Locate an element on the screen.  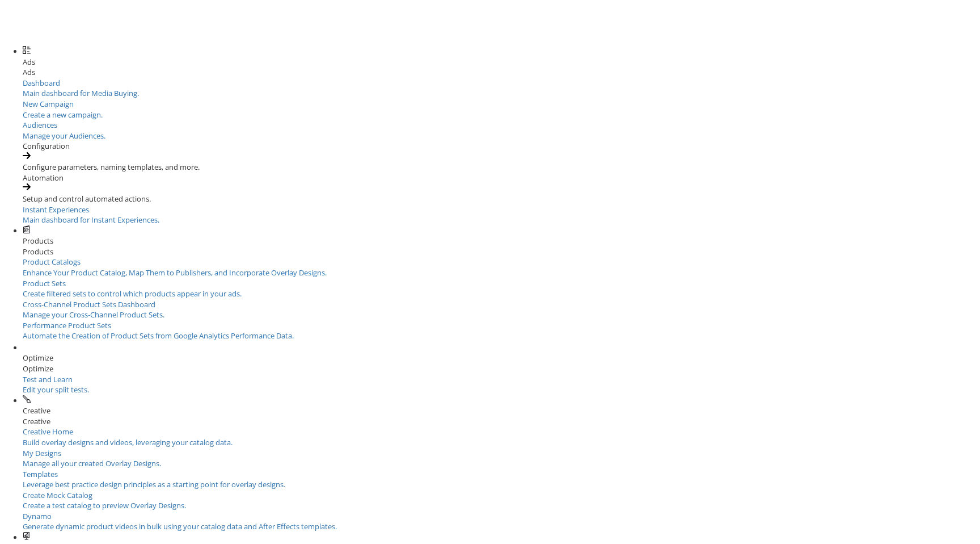
span: Creative is located at coordinates (37, 410).